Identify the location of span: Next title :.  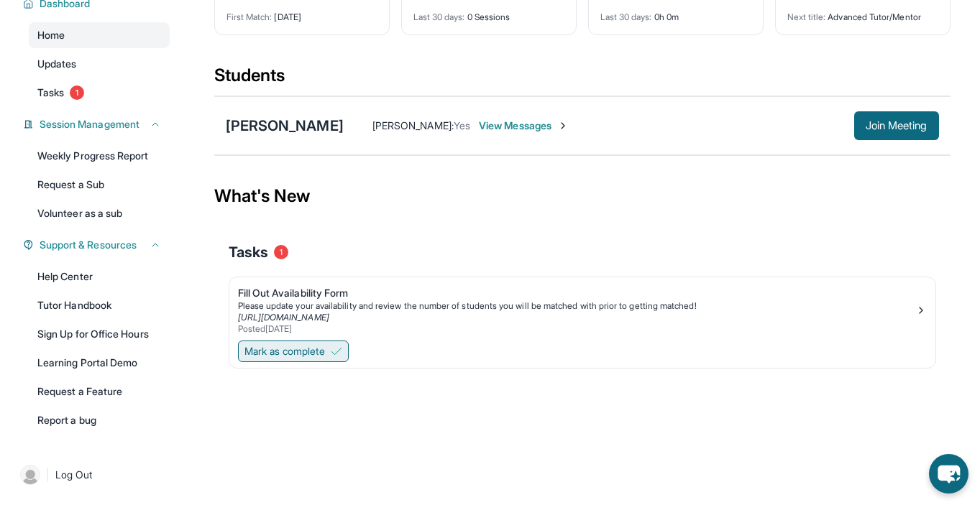
(807, 16).